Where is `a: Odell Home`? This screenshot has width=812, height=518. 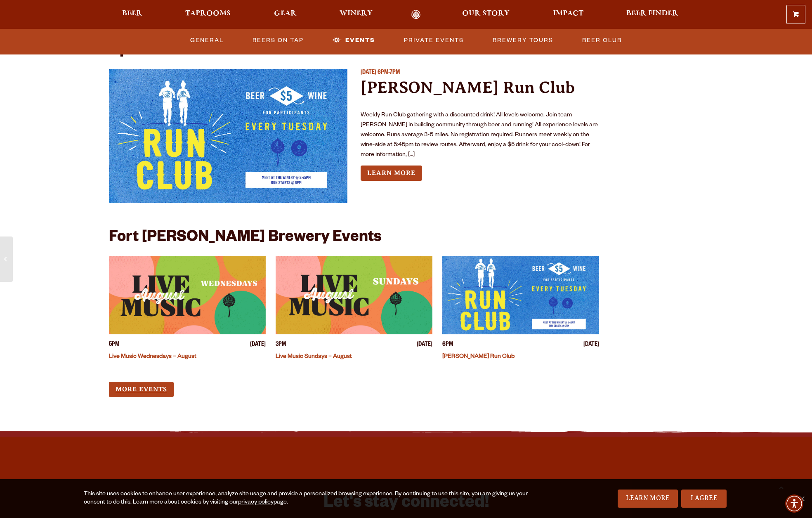
a: Odell Home is located at coordinates (415, 14).